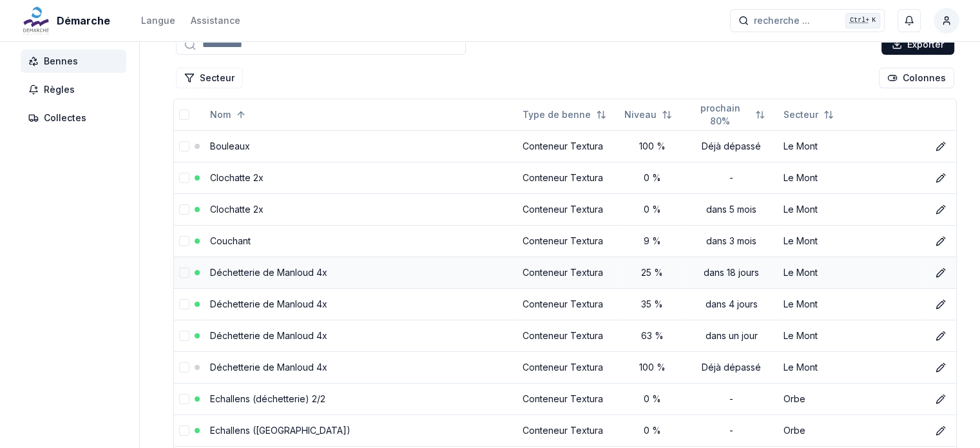 This screenshot has height=448, width=980. Describe the element at coordinates (267, 398) in the screenshot. I see `a: Echallens (déchetterie) 2/2` at that location.